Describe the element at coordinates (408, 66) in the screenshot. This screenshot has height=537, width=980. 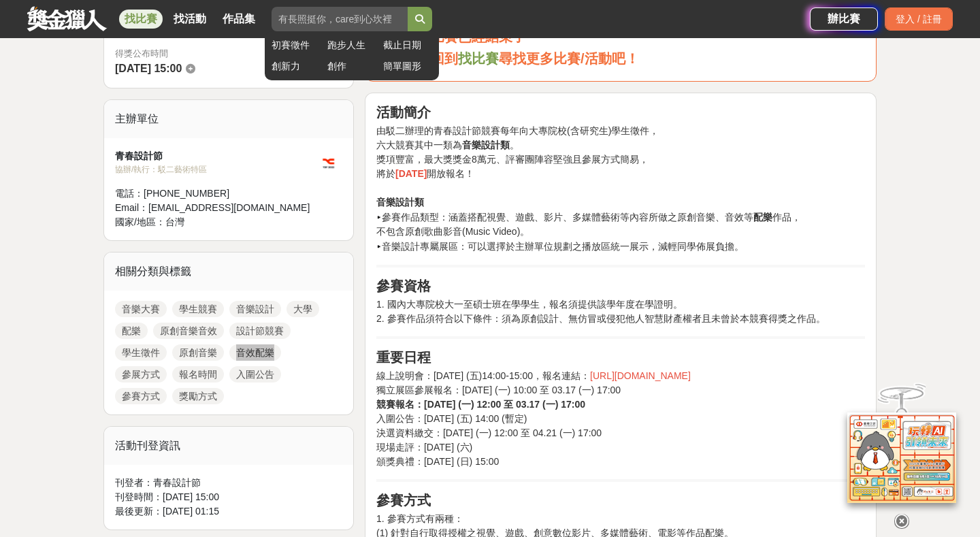
I see `a: 簡單圖形` at that location.